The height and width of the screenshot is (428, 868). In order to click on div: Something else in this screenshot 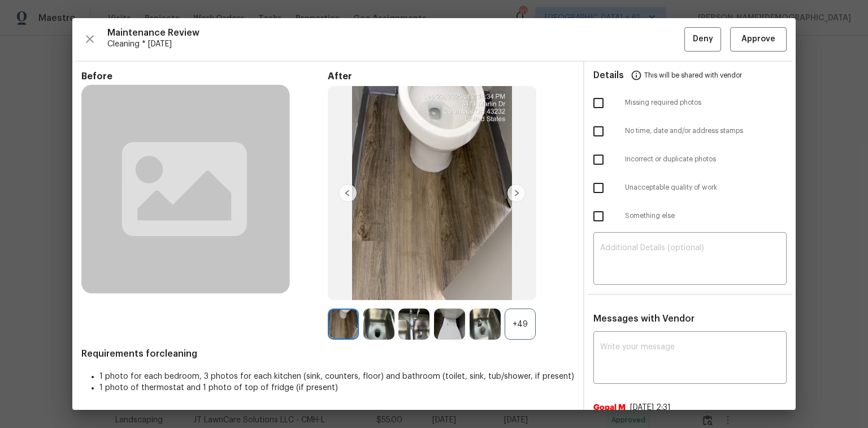, I will do `click(691, 216)`.